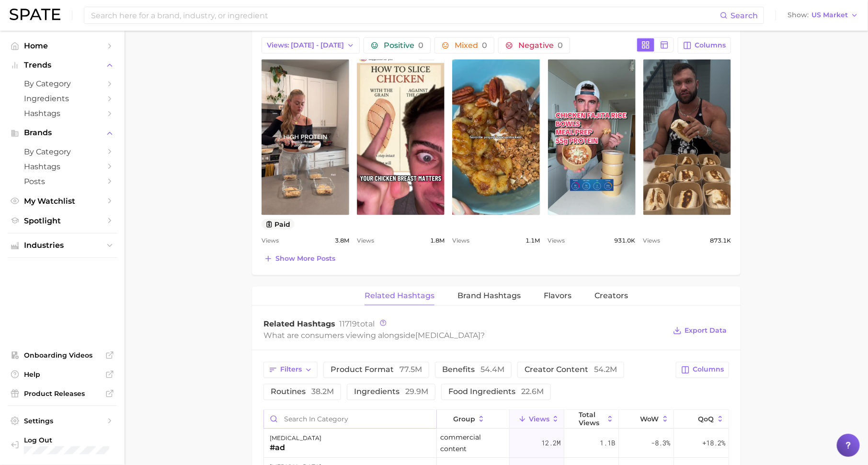 The height and width of the screenshot is (465, 868). Describe the element at coordinates (650, 419) in the screenshot. I see `span: WoW` at that location.